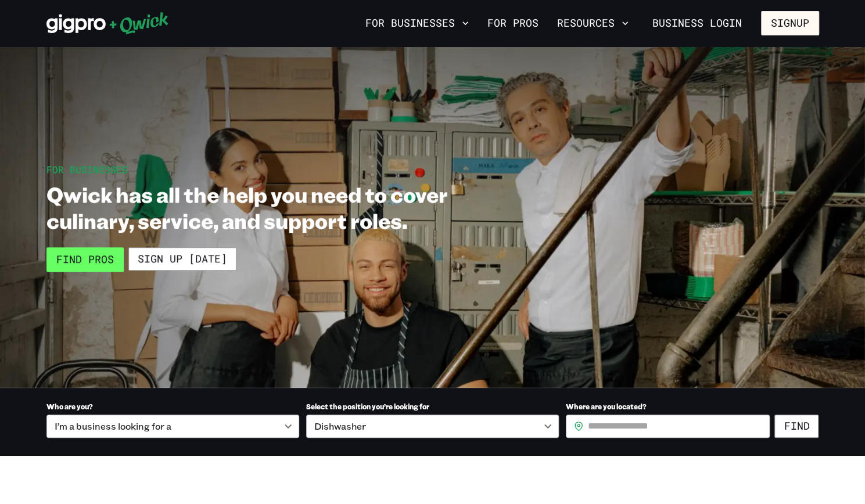 Image resolution: width=865 pixels, height=504 pixels. I want to click on a: Find Pros, so click(85, 260).